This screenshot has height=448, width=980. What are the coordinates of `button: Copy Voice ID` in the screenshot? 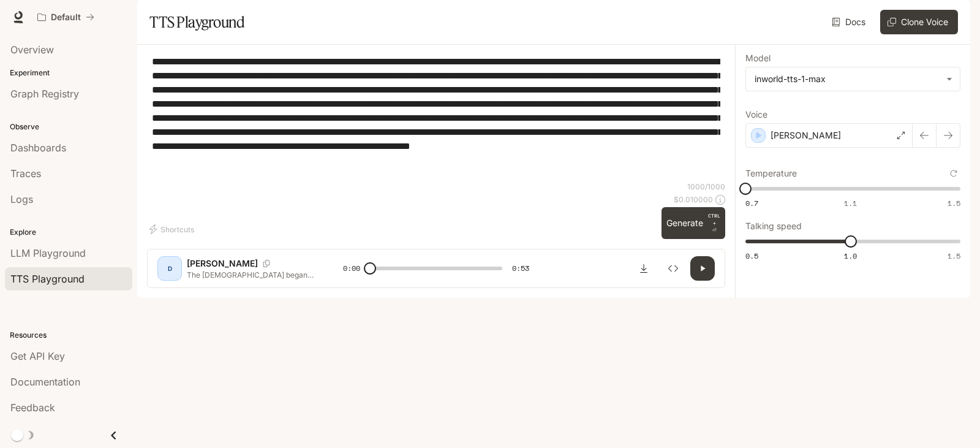 It's located at (267, 264).